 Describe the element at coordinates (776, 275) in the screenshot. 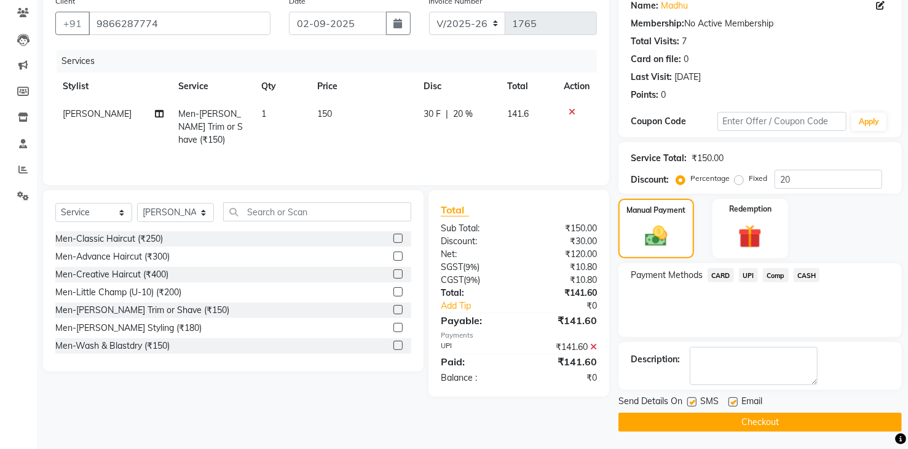

I see `span: Comp` at that location.